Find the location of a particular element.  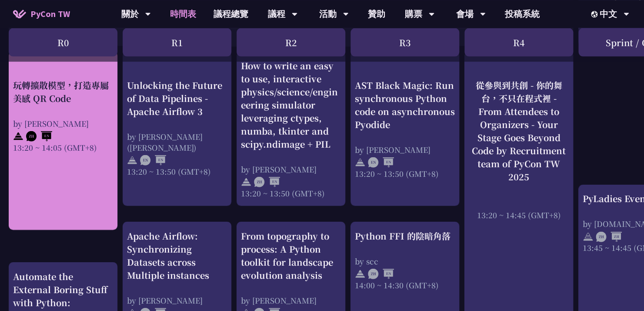

img: Locale Icon is located at coordinates (595, 14).